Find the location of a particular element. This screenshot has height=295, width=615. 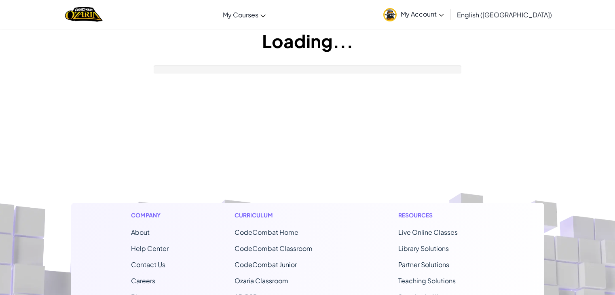

span: My Account is located at coordinates (422, 14).